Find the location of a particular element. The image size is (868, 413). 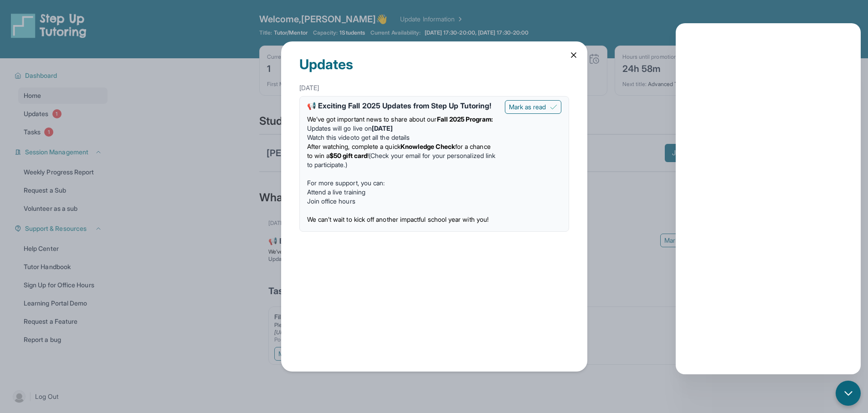

span: We’ve got important news to share about our is located at coordinates (372, 119).